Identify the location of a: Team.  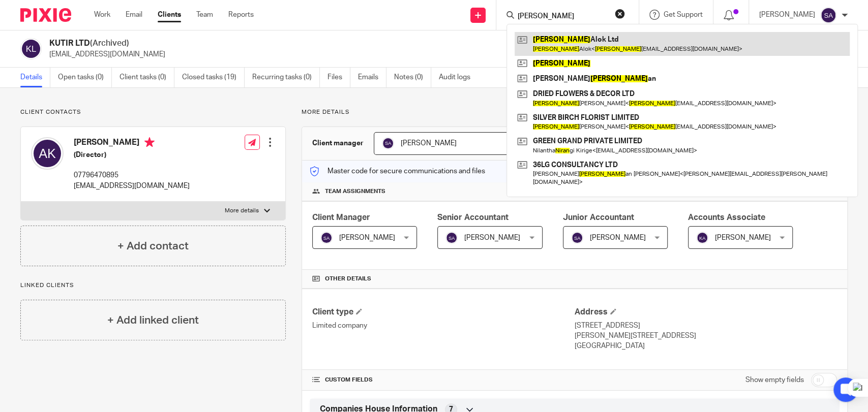
(204, 15).